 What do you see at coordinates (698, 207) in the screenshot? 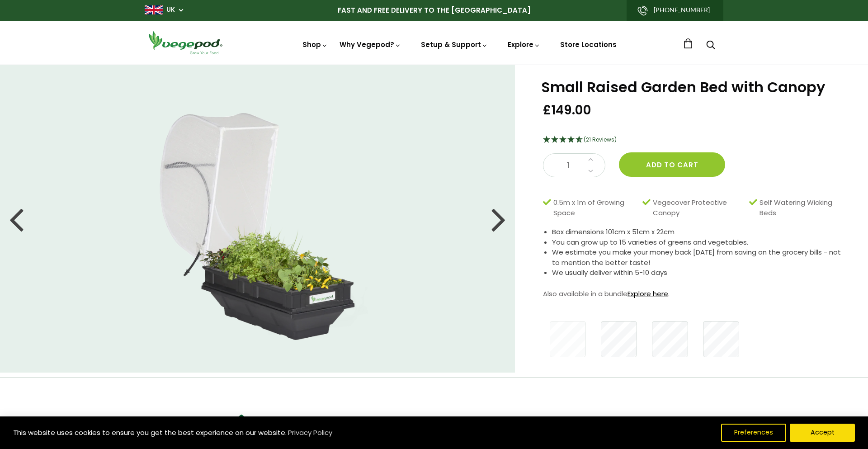
I see `span: Vegecover Protective Canopy` at bounding box center [698, 207].